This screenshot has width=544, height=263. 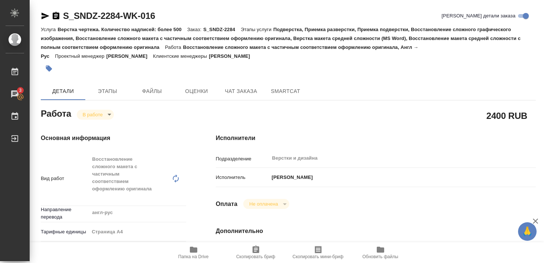 I want to click on span: Оценки, so click(x=197, y=91).